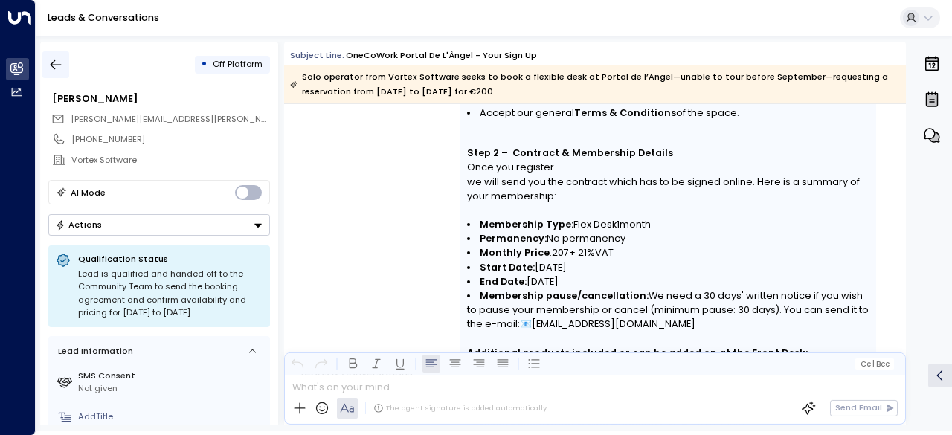 This screenshot has height=435, width=952. What do you see at coordinates (298, 364) in the screenshot?
I see `button: Undo` at bounding box center [298, 364].